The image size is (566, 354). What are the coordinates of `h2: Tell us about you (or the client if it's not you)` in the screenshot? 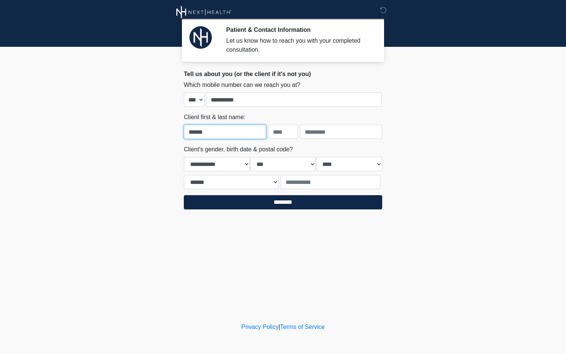 It's located at (283, 74).